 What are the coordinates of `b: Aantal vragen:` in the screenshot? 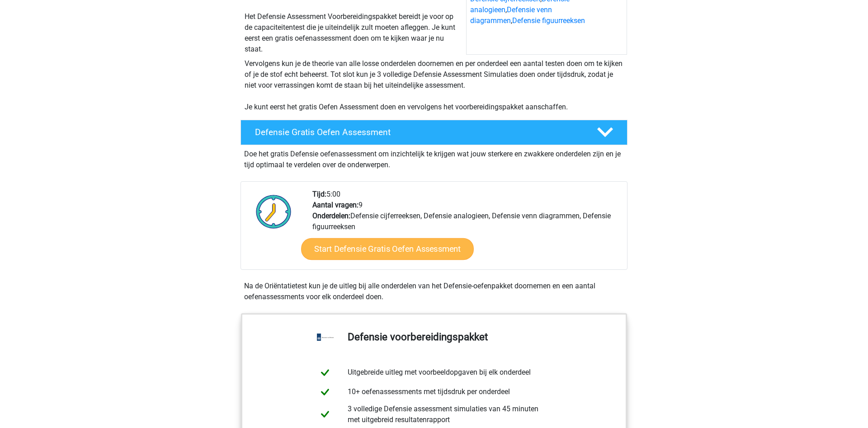 It's located at (335, 204).